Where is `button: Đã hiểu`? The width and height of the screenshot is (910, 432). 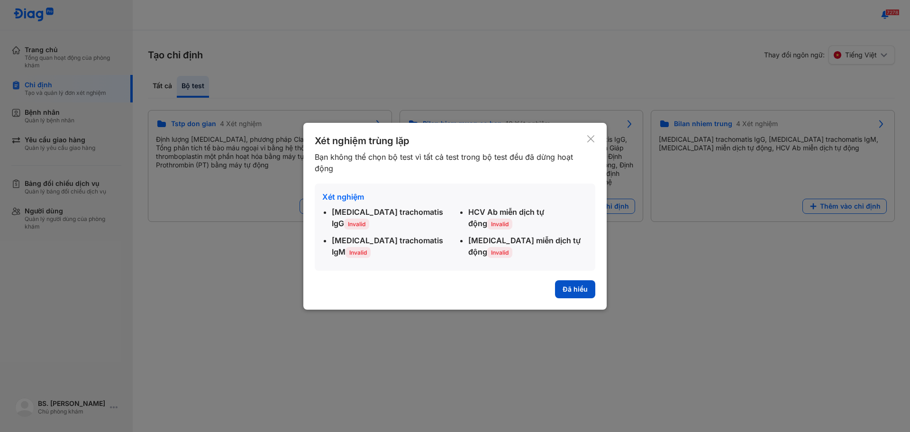 button: Đã hiểu is located at coordinates (575, 289).